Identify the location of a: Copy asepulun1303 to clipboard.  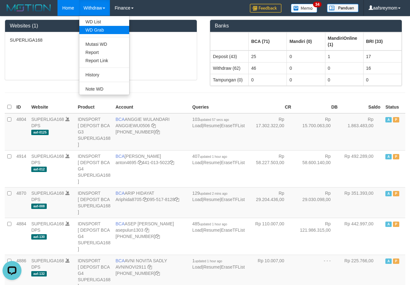
(147, 230).